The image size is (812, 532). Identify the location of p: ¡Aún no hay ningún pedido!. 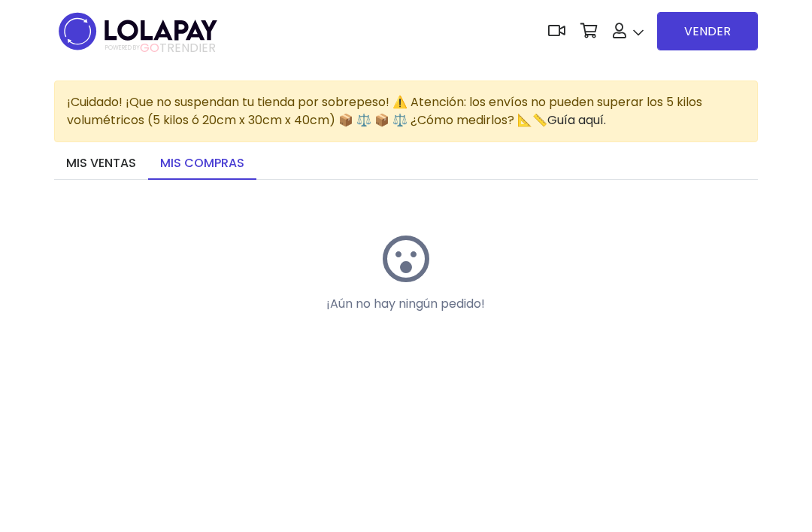
(406, 304).